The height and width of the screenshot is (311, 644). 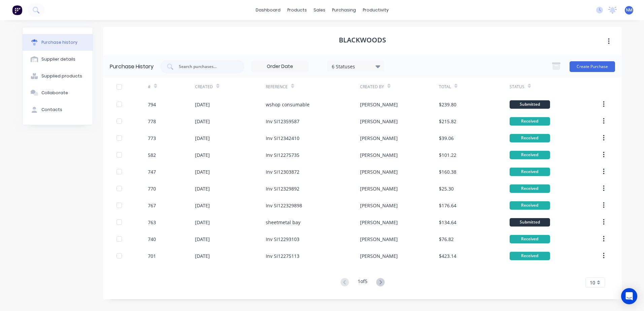 I want to click on div: Open Intercom Messenger, so click(x=630, y=297).